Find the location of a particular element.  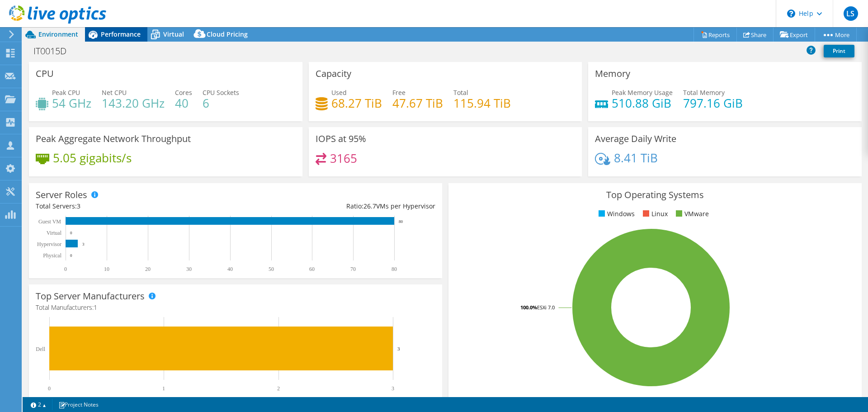

a: Print is located at coordinates (839, 51).